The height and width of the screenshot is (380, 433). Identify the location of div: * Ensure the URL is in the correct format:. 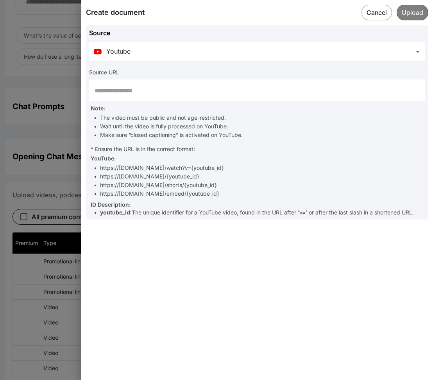
(258, 146).